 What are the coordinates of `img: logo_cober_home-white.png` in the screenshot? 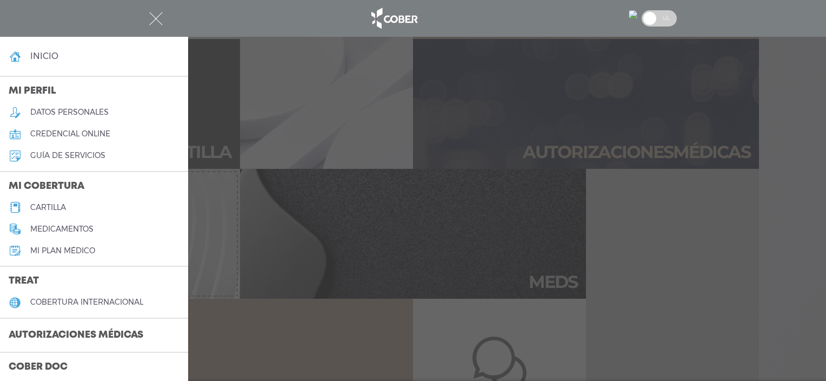 It's located at (394, 18).